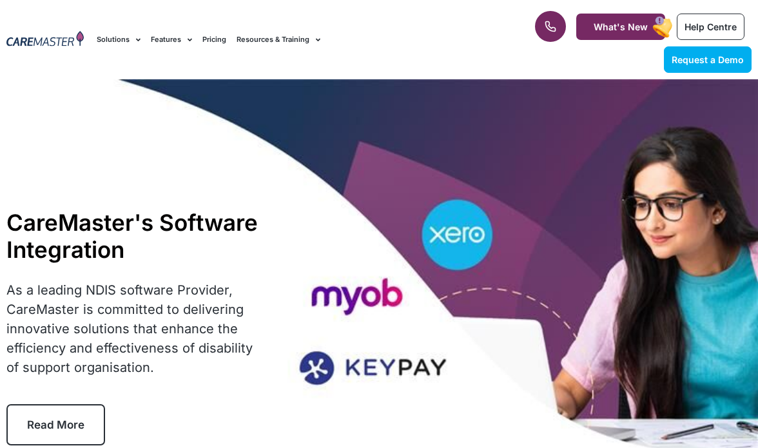 The width and height of the screenshot is (758, 448). Describe the element at coordinates (278, 39) in the screenshot. I see `a: Resources & Training` at that location.